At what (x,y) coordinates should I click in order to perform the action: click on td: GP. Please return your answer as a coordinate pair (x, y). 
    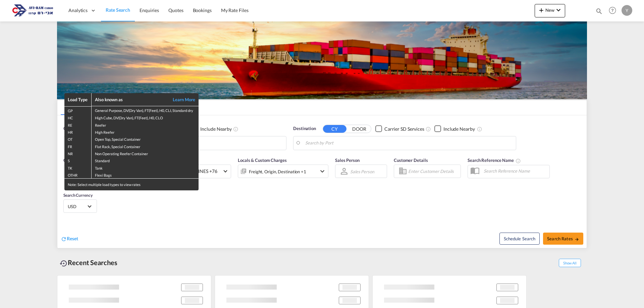
    Looking at the image, I should click on (78, 110).